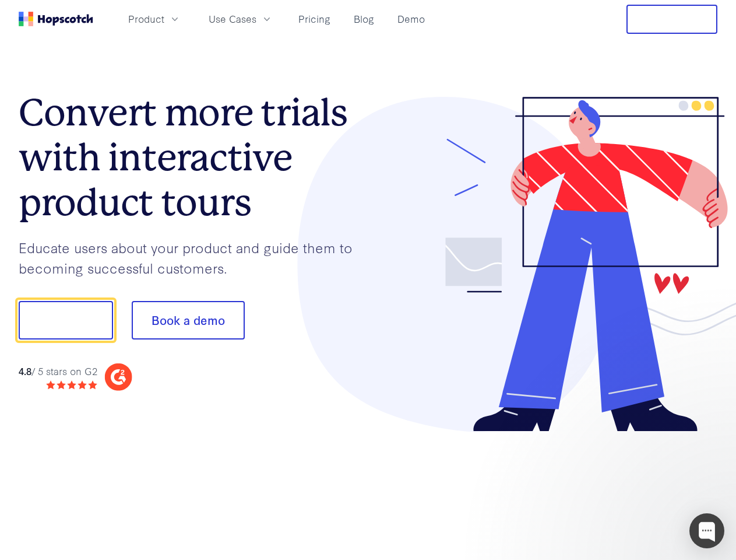 Image resolution: width=736 pixels, height=560 pixels. Describe the element at coordinates (58, 371) in the screenshot. I see `div: / 5 stars on G2` at that location.